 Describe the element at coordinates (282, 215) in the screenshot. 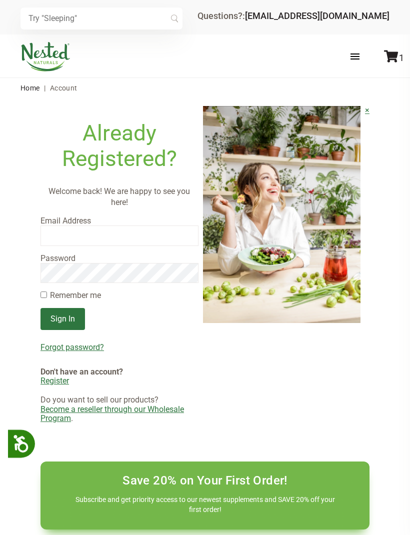

I see `img: login-image.jpg` at that location.